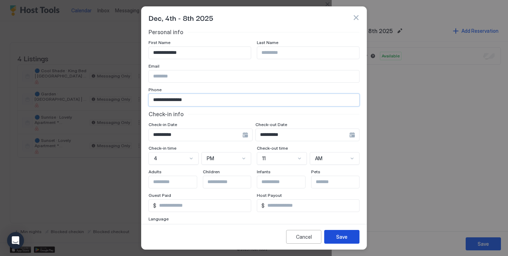 The width and height of the screenshot is (508, 256). What do you see at coordinates (166, 114) in the screenshot?
I see `span: Check-in info` at bounding box center [166, 114].